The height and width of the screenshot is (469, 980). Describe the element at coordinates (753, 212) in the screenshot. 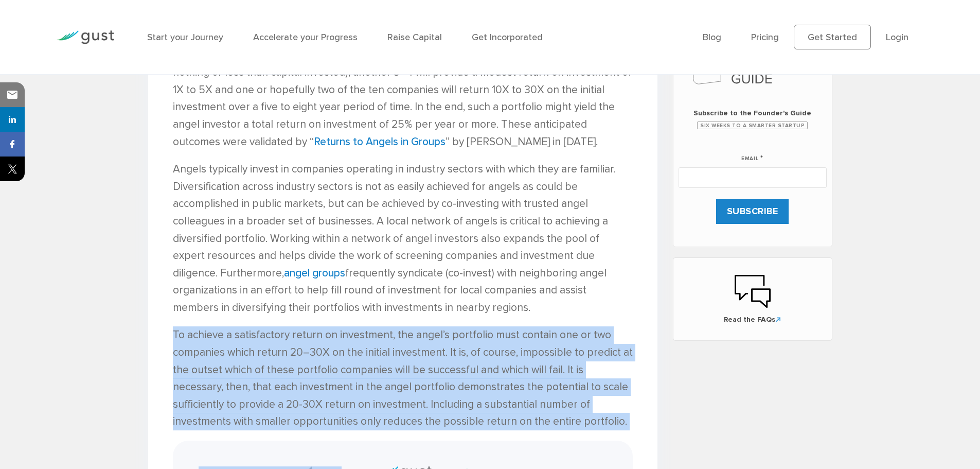

I see `input: SUBSCRIBE` at that location.